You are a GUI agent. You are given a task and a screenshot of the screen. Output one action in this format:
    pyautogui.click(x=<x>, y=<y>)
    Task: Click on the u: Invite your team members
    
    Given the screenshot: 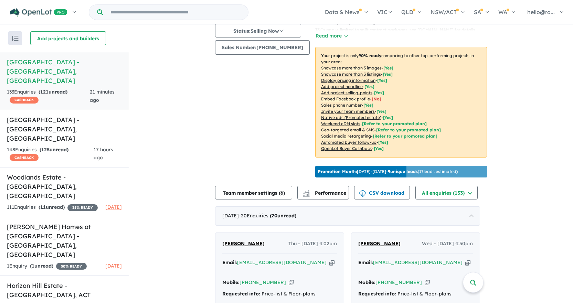 What is the action you would take?
    pyautogui.click(x=348, y=111)
    